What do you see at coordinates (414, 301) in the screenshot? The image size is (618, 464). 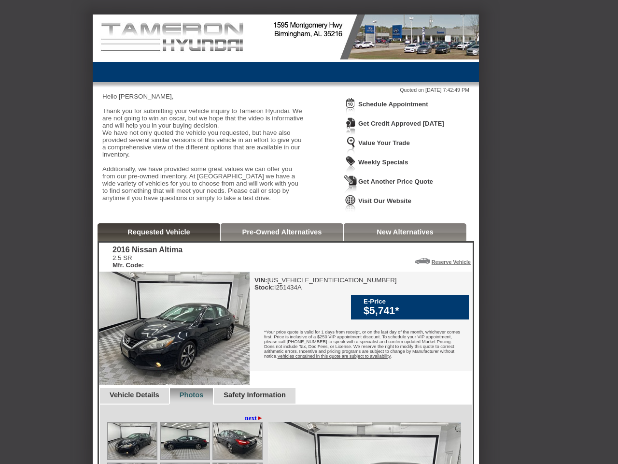 I see `div: E-Price` at bounding box center [414, 301].